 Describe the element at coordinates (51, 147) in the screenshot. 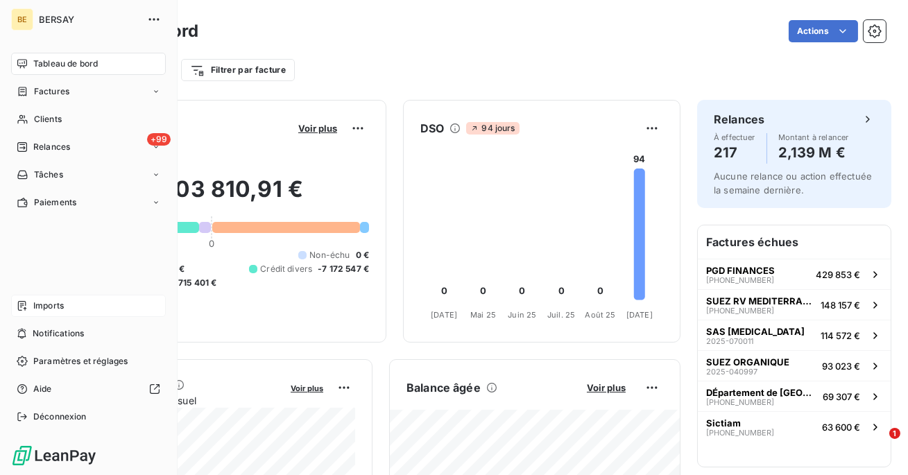

I see `span: Relances` at that location.